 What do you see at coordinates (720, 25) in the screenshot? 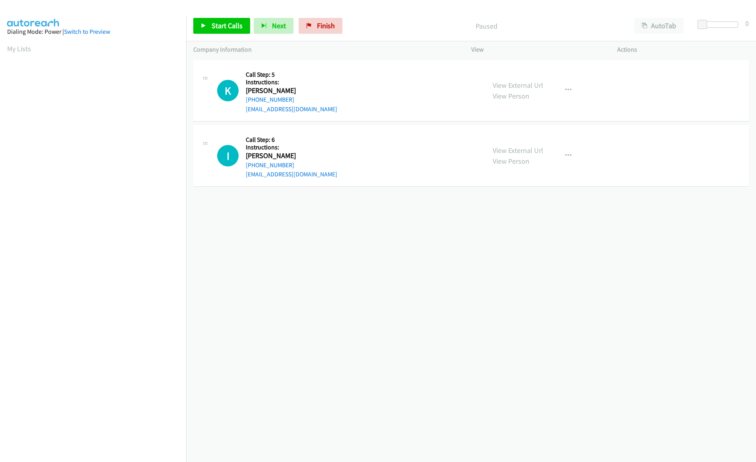
I see `div: Delay between calls (in seconds)` at bounding box center [720, 25].